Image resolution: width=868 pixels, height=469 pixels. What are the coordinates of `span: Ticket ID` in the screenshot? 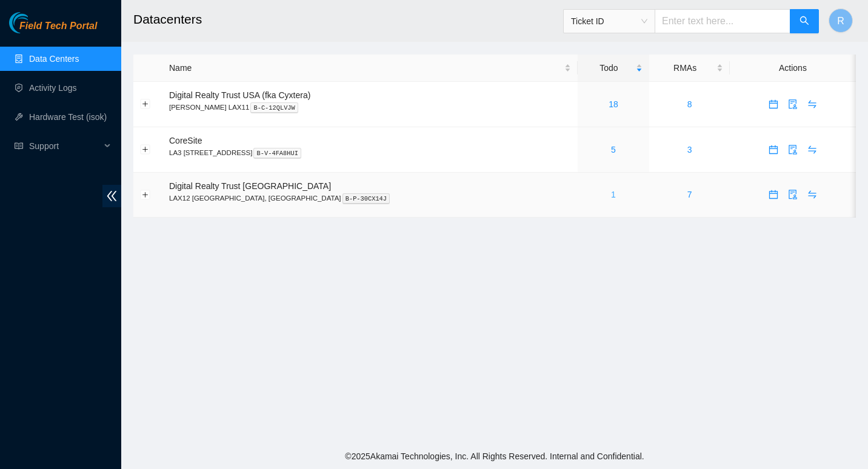 It's located at (609, 21).